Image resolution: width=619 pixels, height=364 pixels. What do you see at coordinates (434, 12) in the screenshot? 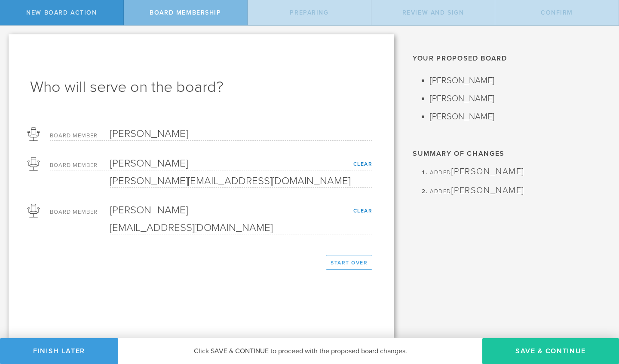
I see `span: Review and Sign` at bounding box center [434, 12].